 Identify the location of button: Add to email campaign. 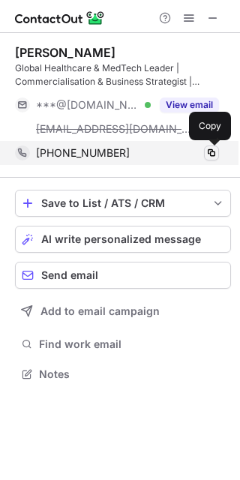
(123, 311).